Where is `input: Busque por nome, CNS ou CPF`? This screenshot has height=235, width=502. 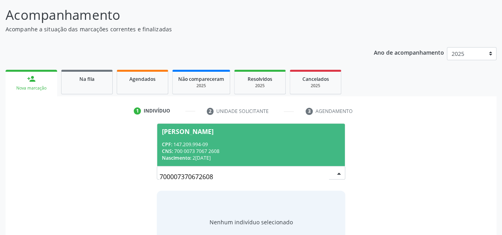
input: Busque por nome, CNS ou CPF is located at coordinates (244, 177).